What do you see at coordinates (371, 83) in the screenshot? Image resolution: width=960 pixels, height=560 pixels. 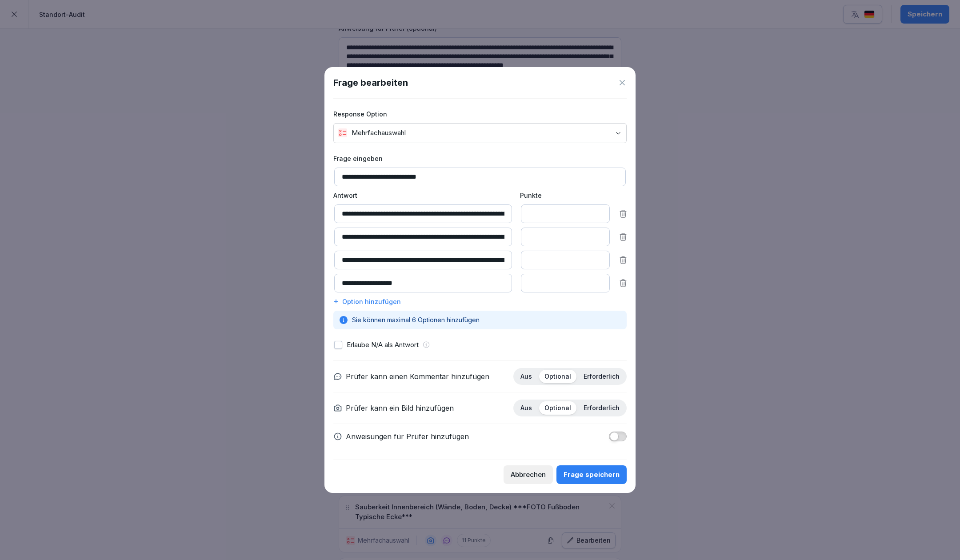 I see `h1: Frage bearbeiten` at bounding box center [371, 83].